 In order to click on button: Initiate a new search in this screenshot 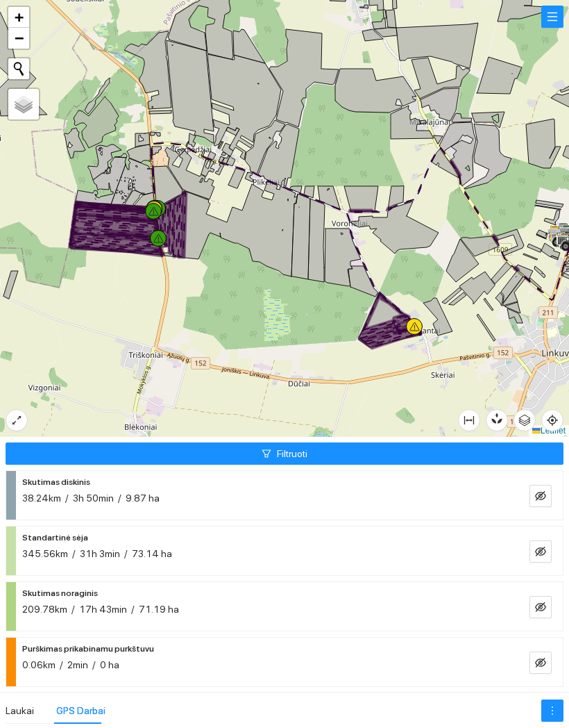, I will do `click(18, 69)`.